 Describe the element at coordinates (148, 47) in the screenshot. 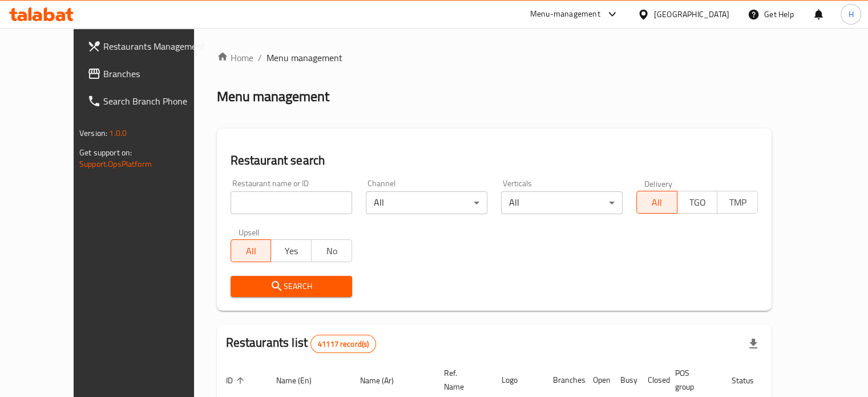

I see `a: Restaurants Management` at that location.